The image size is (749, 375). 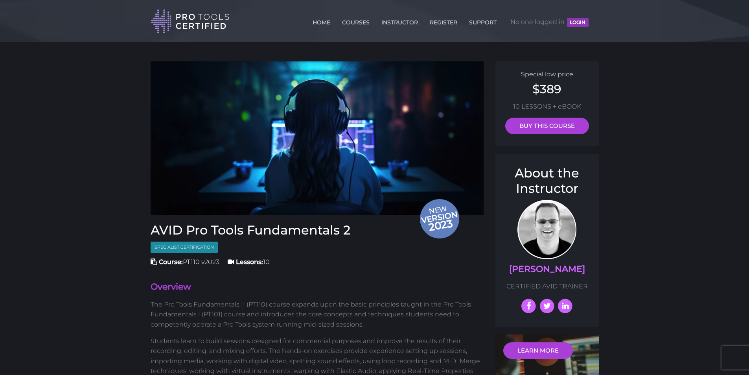 I want to click on h4: Overview, so click(x=317, y=287).